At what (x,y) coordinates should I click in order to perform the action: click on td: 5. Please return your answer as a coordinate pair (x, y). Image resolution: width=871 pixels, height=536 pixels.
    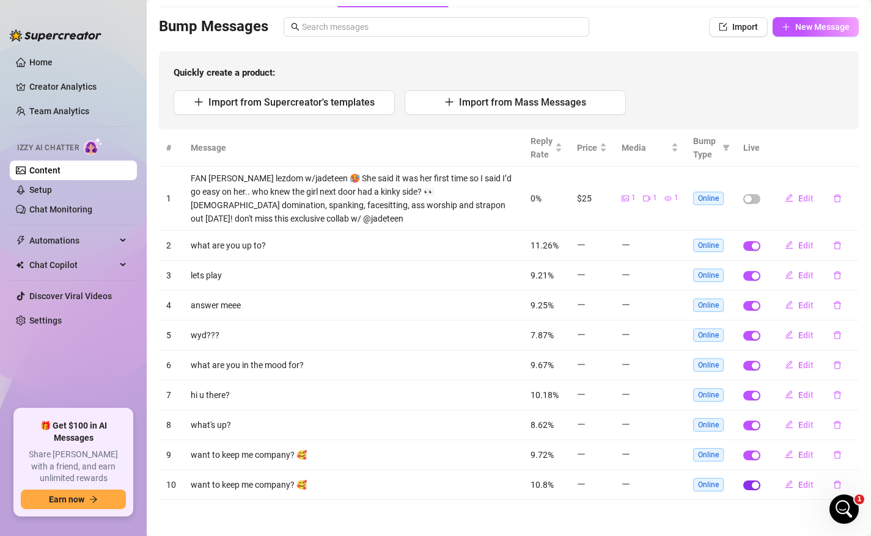
    Looking at the image, I should click on (171, 335).